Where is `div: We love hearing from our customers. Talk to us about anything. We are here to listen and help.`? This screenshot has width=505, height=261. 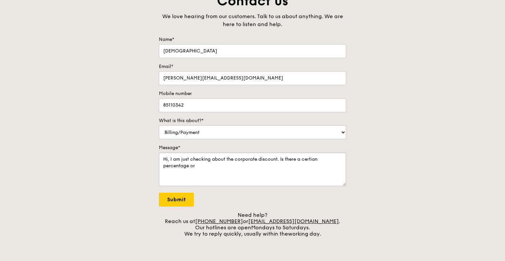 div: We love hearing from our customers. Talk to us about anything. We are here to listen and help. is located at coordinates (253, 20).